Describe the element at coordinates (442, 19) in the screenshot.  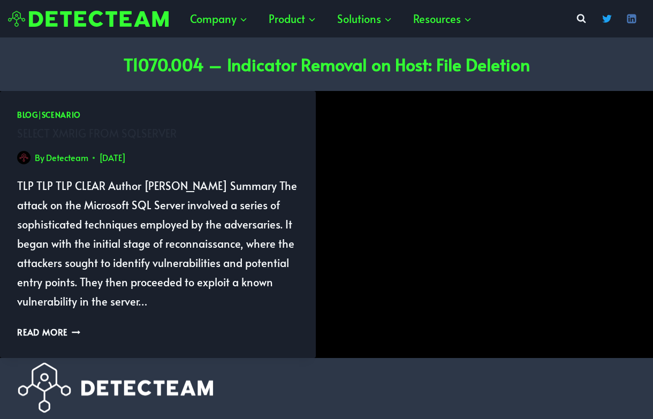
I see `a: Resources` at that location.